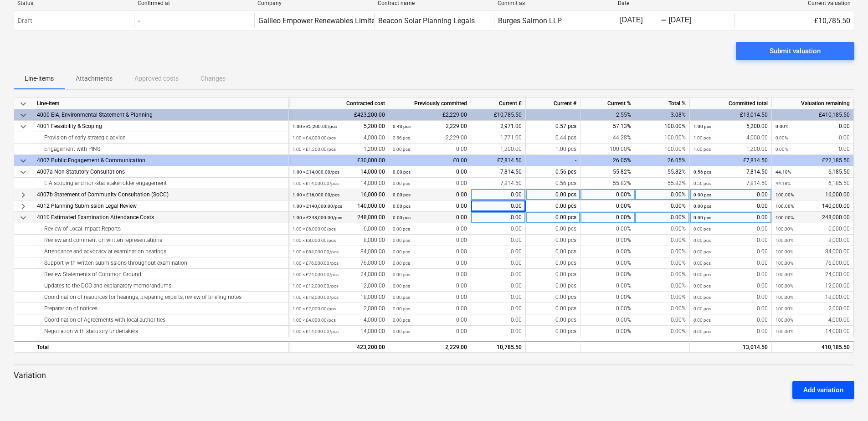  What do you see at coordinates (813, 103) in the screenshot?
I see `div: Valuation remaining` at bounding box center [813, 103].